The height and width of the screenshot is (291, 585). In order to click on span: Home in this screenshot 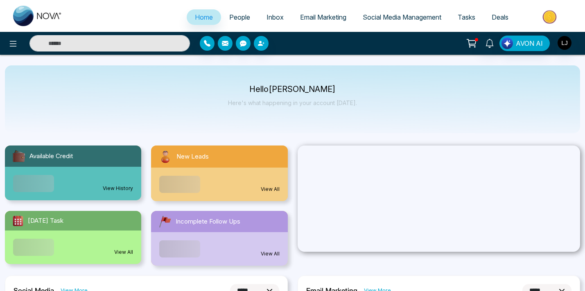, I will do `click(204, 17)`.